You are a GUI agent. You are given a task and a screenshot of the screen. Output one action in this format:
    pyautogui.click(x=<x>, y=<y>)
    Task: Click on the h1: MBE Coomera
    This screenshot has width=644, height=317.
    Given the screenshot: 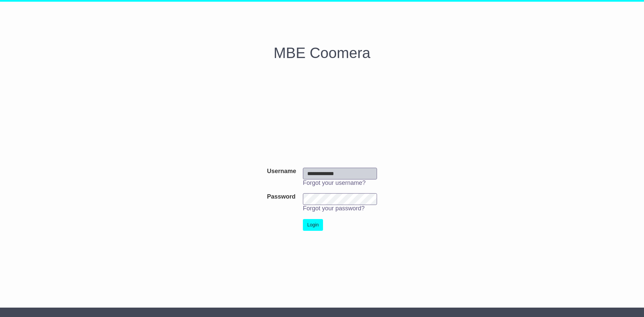 What is the action you would take?
    pyautogui.click(x=322, y=53)
    